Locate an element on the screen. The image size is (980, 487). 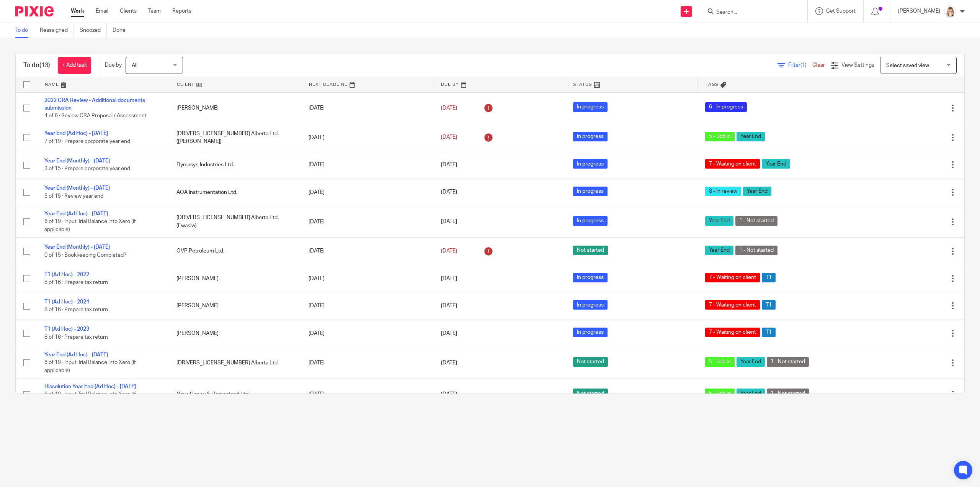
span: Get Support is located at coordinates (841, 11).